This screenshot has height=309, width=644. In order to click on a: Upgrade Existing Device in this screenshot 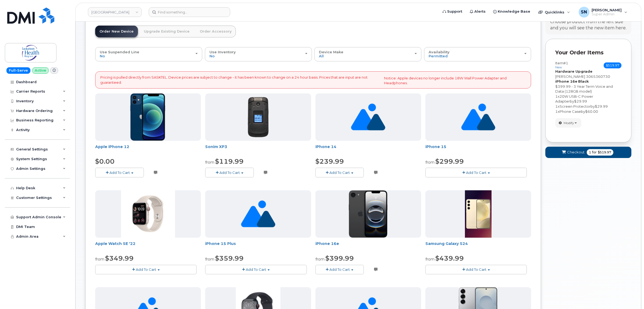, I will do `click(167, 32)`.